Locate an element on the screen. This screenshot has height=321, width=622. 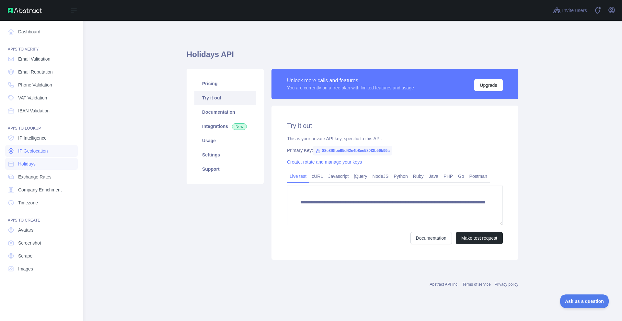
a: Pricing is located at coordinates (225, 84).